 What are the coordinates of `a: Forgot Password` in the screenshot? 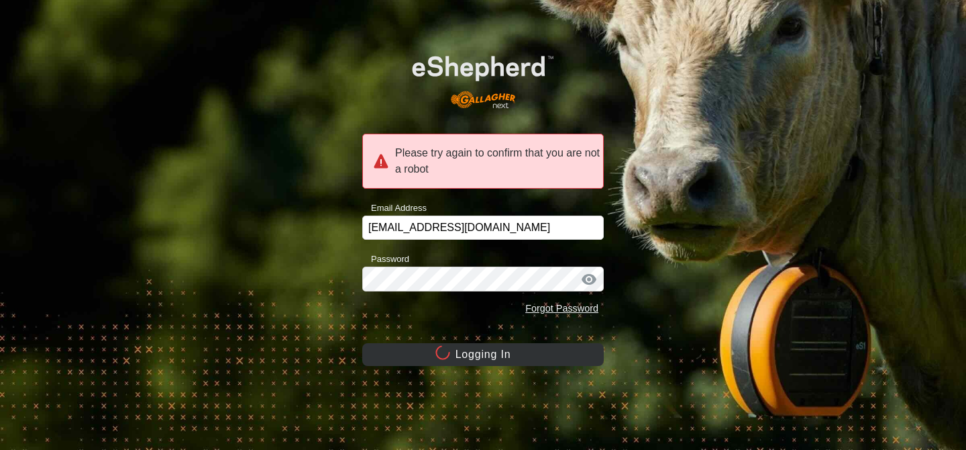 It's located at (562, 308).